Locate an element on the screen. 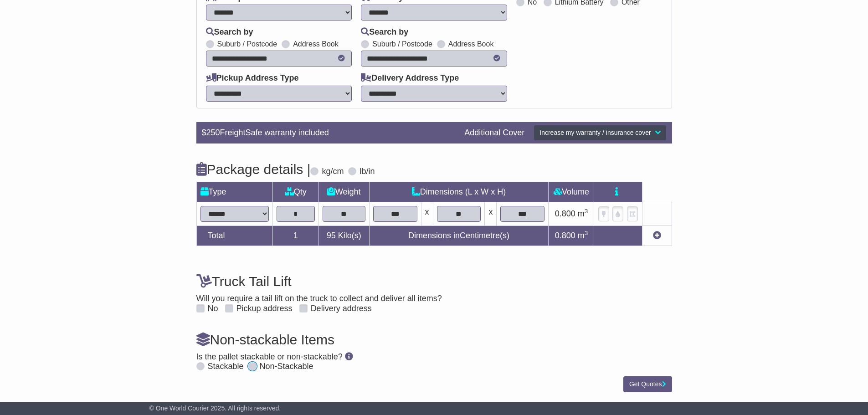 This screenshot has height=415, width=868. label: Stackable is located at coordinates (226, 367).